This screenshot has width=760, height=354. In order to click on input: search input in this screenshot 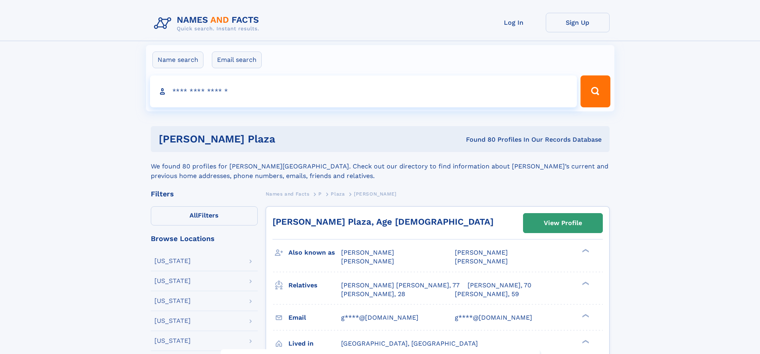, I will do `click(364, 91)`.